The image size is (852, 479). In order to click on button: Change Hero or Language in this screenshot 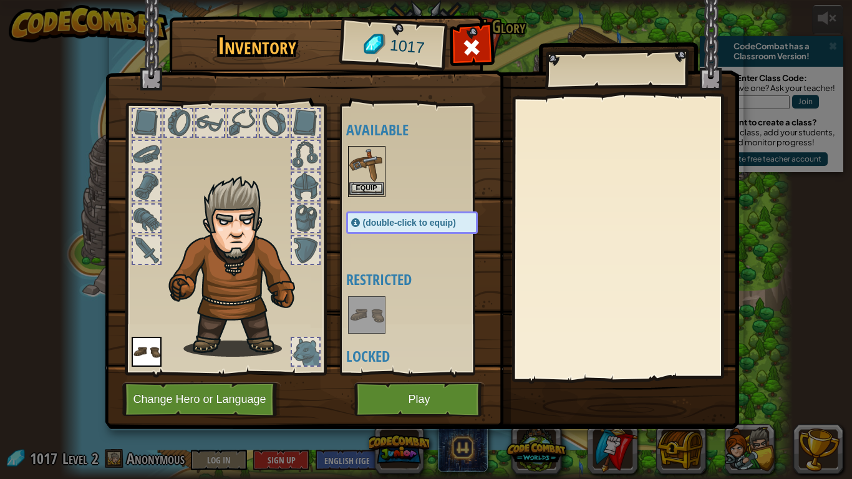, I will do `click(202, 399)`.